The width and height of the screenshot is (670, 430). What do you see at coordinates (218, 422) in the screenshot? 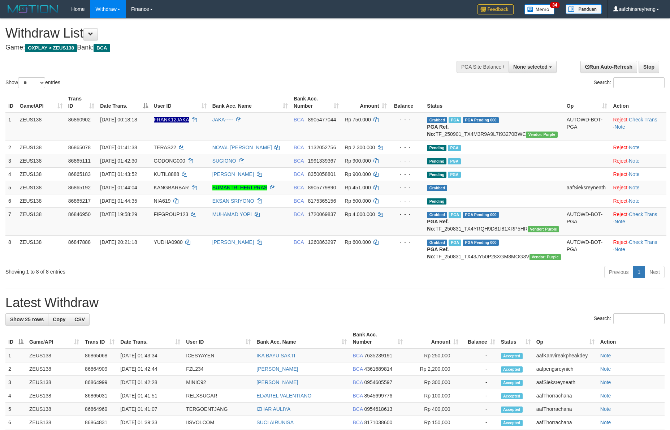
I see `td: IISVOLCOM` at bounding box center [218, 422].